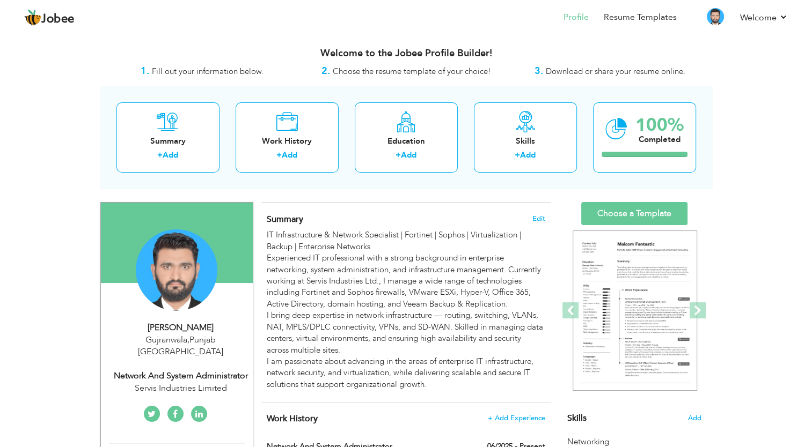  Describe the element at coordinates (176, 270) in the screenshot. I see `img: Usman Mehmood` at that location.